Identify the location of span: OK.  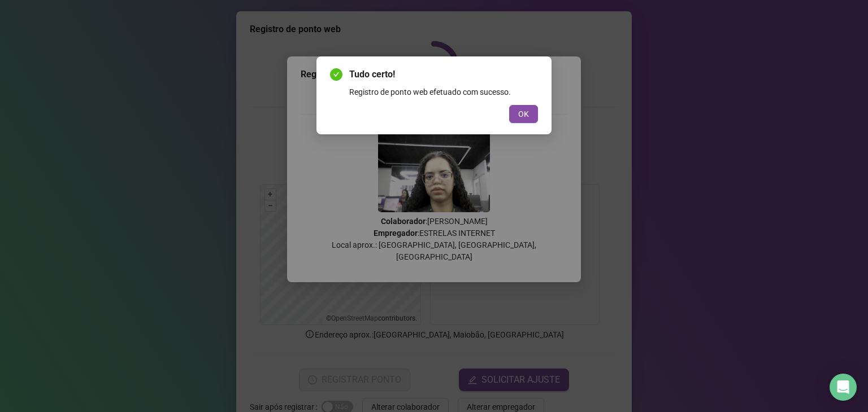
(523, 114).